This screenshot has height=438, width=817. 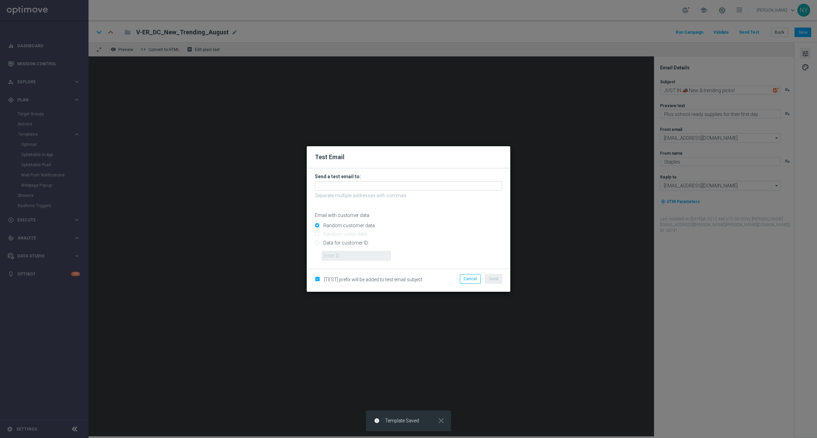 I want to click on button: Send, so click(x=493, y=279).